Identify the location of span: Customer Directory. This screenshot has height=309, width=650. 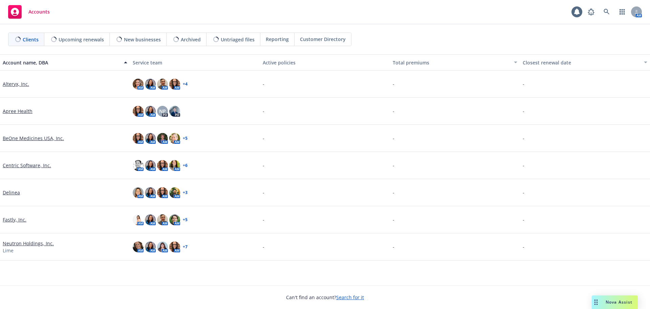
(323, 39).